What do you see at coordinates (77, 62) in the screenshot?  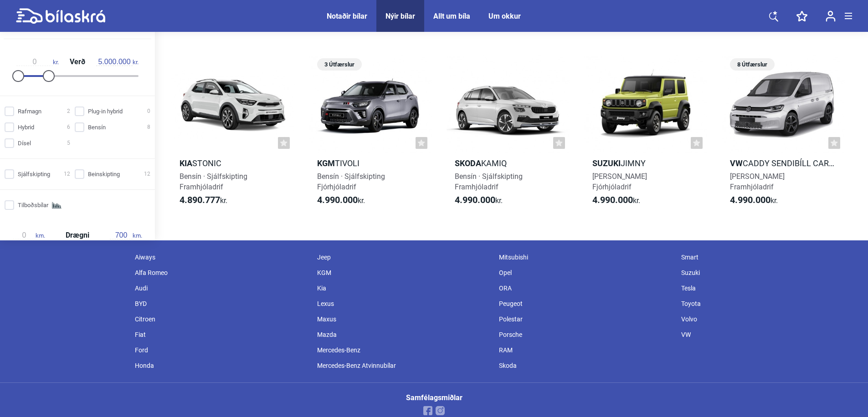 I see `span: Verð` at bounding box center [77, 62].